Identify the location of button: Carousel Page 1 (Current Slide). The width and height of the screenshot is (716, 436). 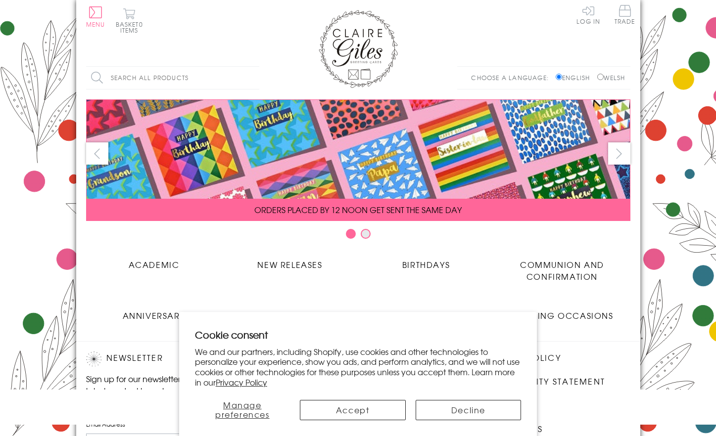
(351, 234).